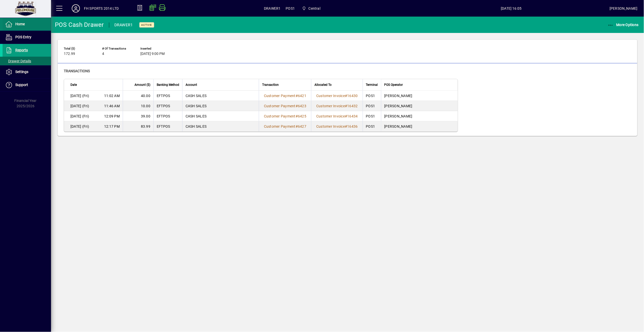 This screenshot has height=332, width=644. I want to click on a: Customer Invoice#16436, so click(337, 127).